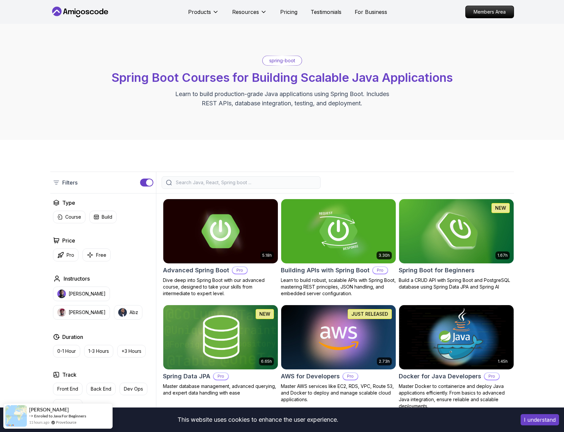 This screenshot has height=432, width=564. What do you see at coordinates (339, 354) in the screenshot?
I see `a: AWS for Developers card2.73hJUST RELEASEDAWS for DevelopersProMaster AWS services like EC2, RDS, ...` at bounding box center [339, 354].